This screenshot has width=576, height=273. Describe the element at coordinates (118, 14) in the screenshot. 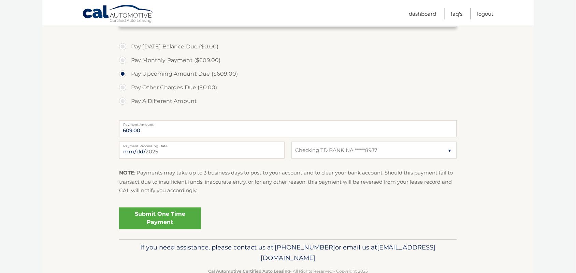

I see `a: Cal Automotive` at that location.